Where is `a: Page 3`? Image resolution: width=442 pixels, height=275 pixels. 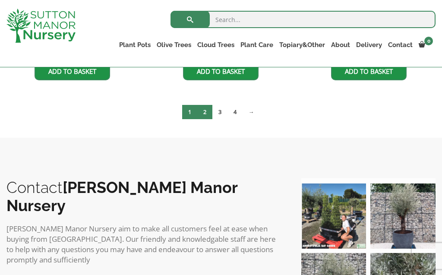
a: Page 3 is located at coordinates (220, 112).